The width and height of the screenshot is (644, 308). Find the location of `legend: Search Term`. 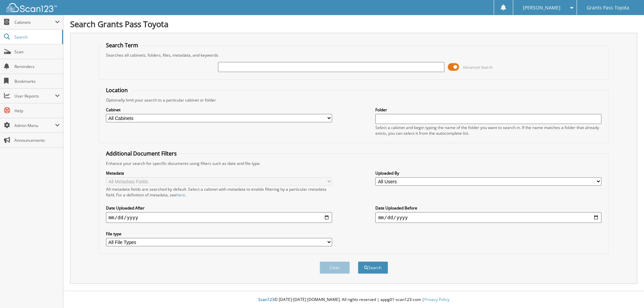

legend: Search Term is located at coordinates (122, 45).